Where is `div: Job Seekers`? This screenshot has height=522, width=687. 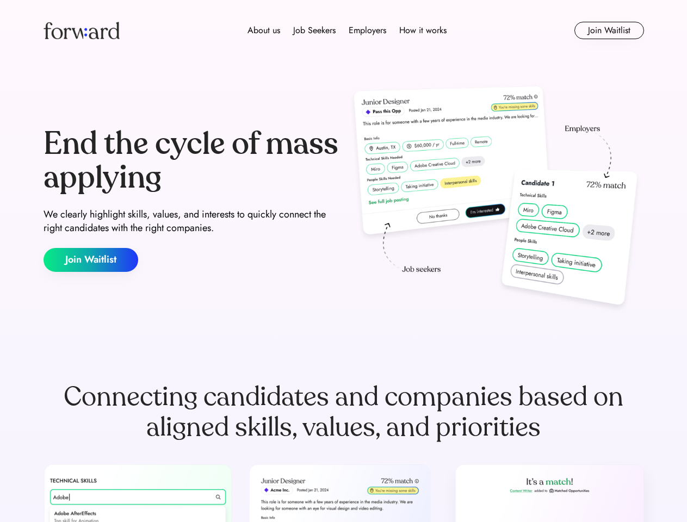
div: Job Seekers is located at coordinates (314, 30).